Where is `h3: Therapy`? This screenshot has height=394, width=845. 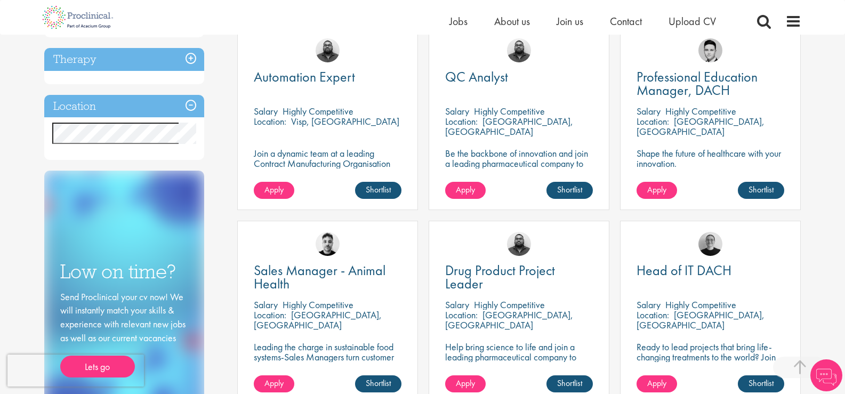
h3: Therapy is located at coordinates (124, 59).